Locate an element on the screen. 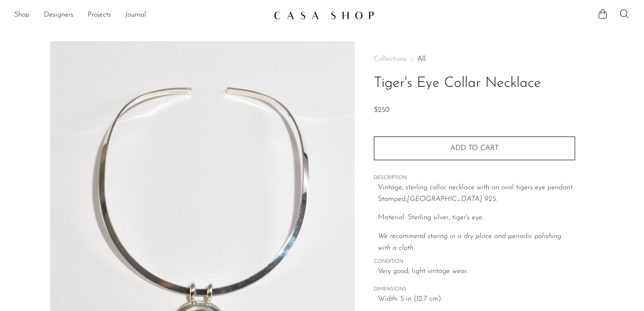 The width and height of the screenshot is (644, 311). span: $250 is located at coordinates (382, 110).